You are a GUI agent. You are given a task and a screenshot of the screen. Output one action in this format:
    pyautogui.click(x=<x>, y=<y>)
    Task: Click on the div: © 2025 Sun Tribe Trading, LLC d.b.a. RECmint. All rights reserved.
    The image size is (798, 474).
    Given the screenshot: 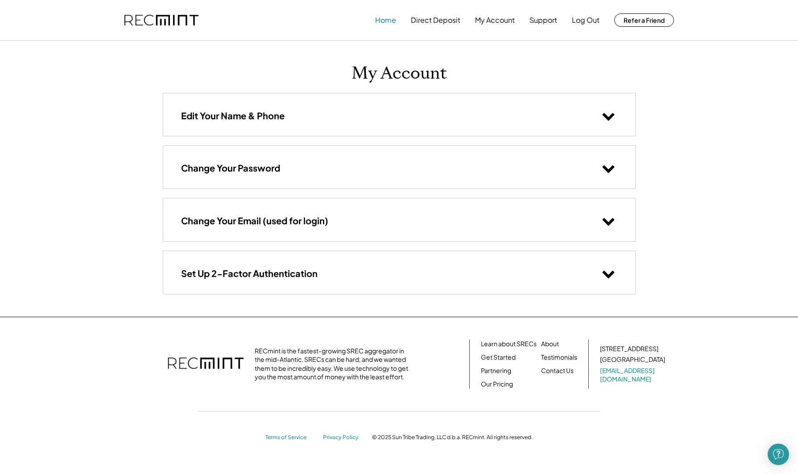 What is the action you would take?
    pyautogui.click(x=453, y=437)
    